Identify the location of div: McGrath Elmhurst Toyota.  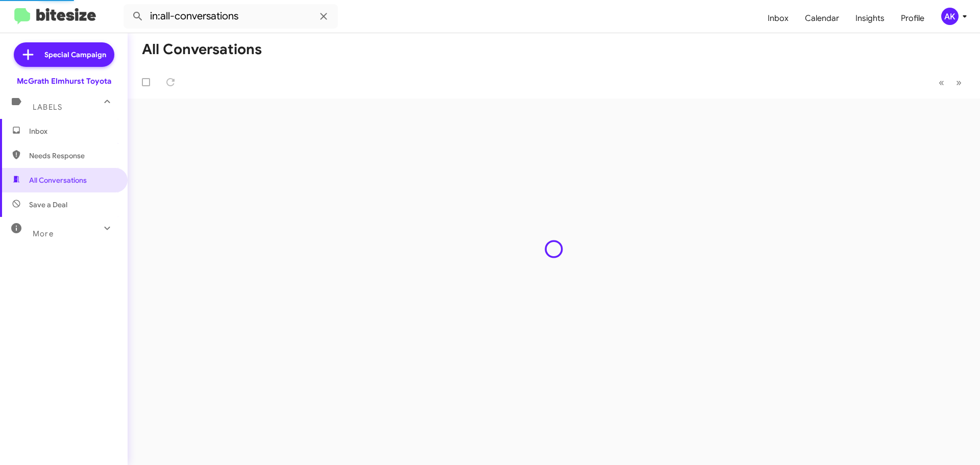
(64, 81).